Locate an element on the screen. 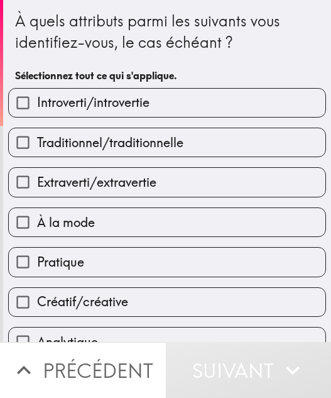 This screenshot has height=398, width=331. span: Traditionnel/traditionnelle is located at coordinates (110, 143).